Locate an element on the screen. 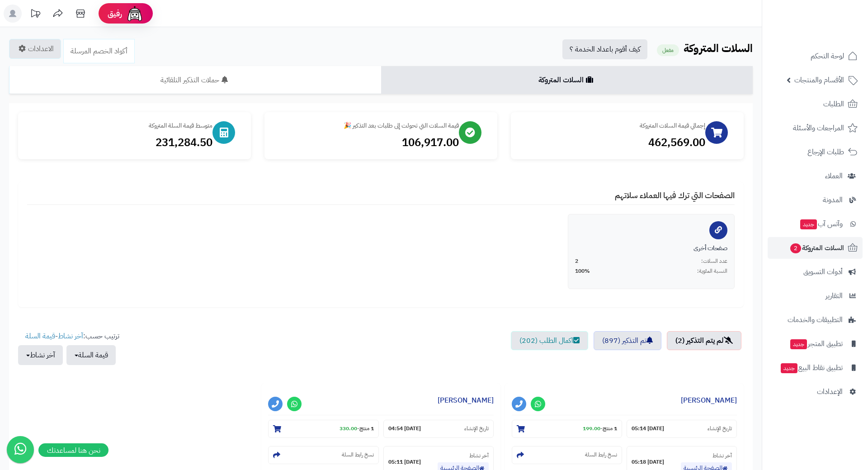 This screenshot has width=868, height=470. a: كيف أقوم باعداد الخدمة ؟ is located at coordinates (605, 49).